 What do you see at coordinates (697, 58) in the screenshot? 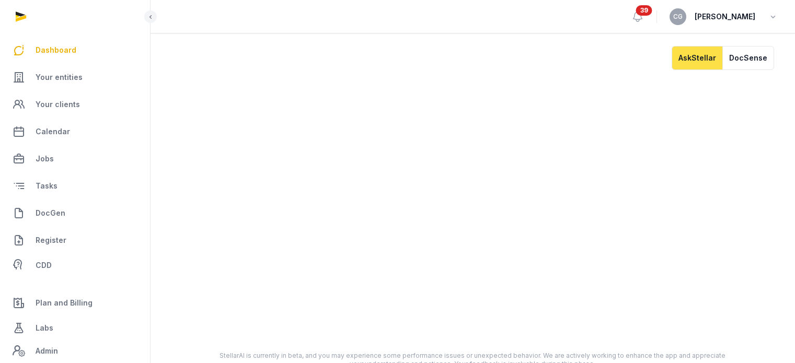
I see `button: AskStellar` at bounding box center [697, 58].